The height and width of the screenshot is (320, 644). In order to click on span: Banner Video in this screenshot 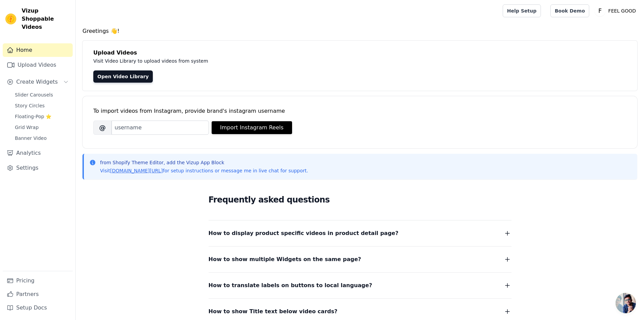, I will do `click(31, 138)`.